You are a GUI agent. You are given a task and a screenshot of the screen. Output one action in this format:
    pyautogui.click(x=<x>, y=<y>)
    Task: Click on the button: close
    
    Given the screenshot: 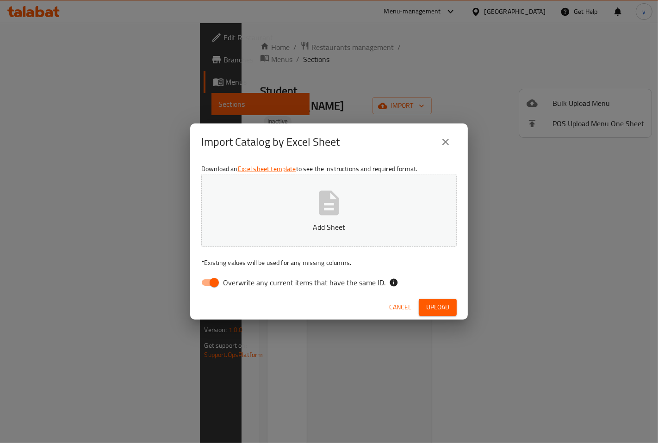 What is the action you would take?
    pyautogui.click(x=446, y=142)
    